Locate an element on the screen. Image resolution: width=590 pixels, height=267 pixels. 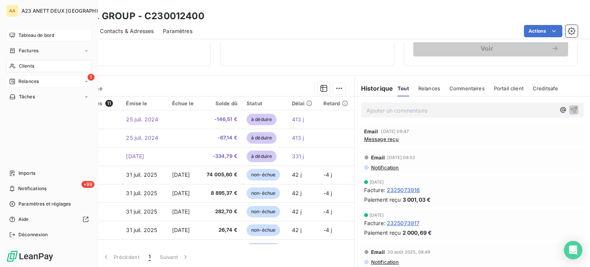
span: Paramètres is located at coordinates (177, 31).